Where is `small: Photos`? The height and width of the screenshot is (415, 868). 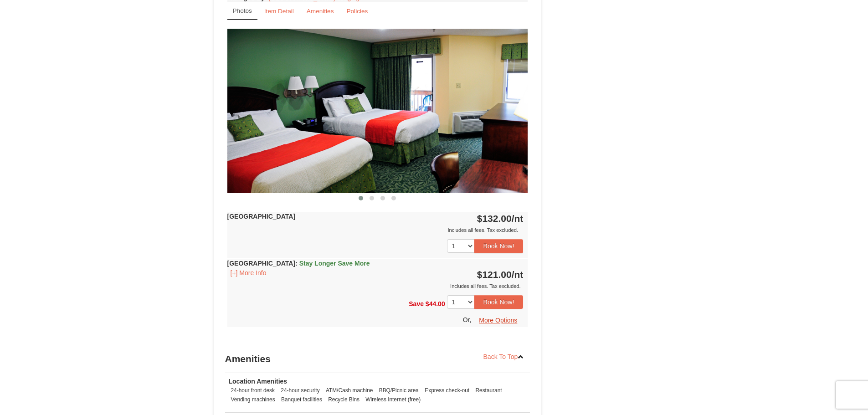 small: Photos is located at coordinates (243, 11).